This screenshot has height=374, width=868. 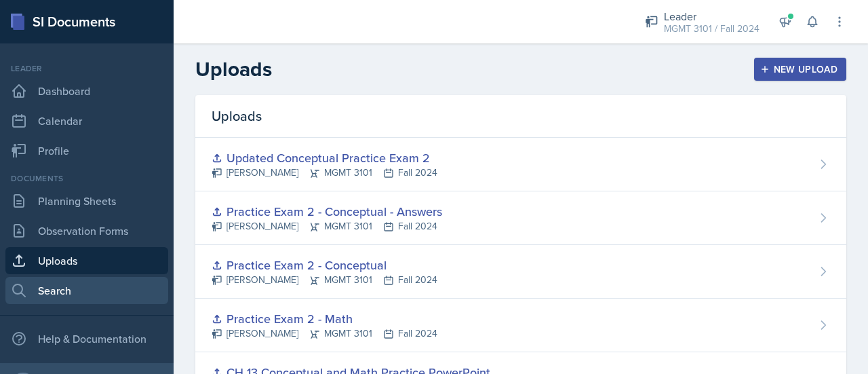 What do you see at coordinates (233, 69) in the screenshot?
I see `h2: Uploads` at bounding box center [233, 69].